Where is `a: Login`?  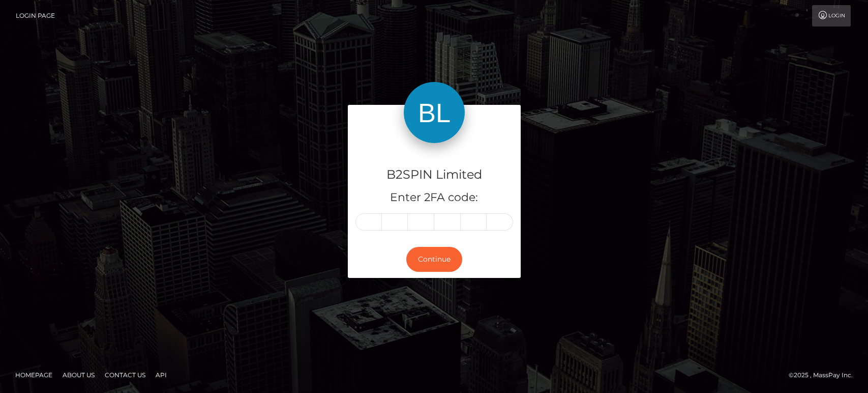 a: Login is located at coordinates (831, 16).